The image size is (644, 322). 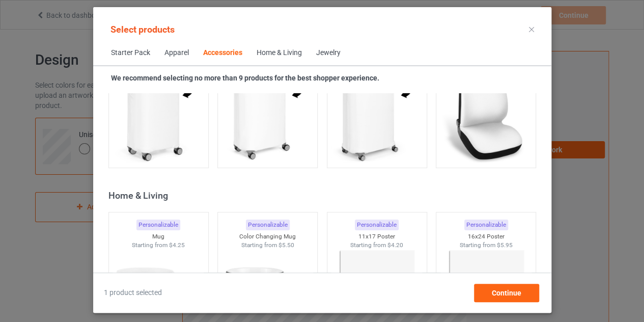 I want to click on span: $5.50, so click(x=286, y=245).